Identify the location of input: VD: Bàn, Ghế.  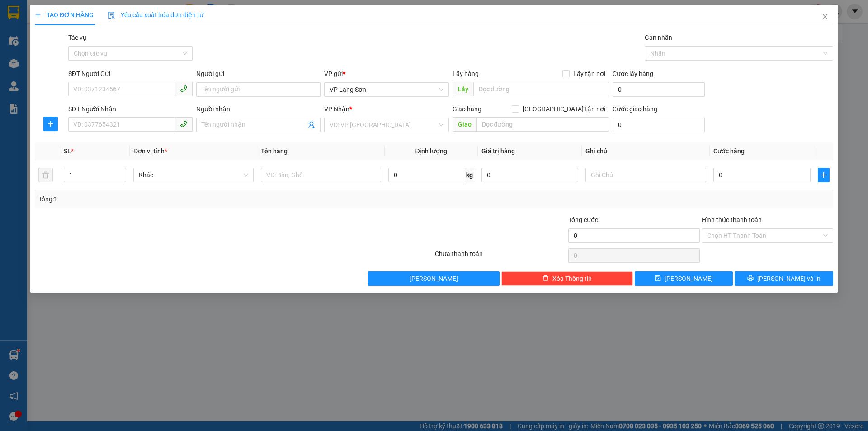
(321, 174).